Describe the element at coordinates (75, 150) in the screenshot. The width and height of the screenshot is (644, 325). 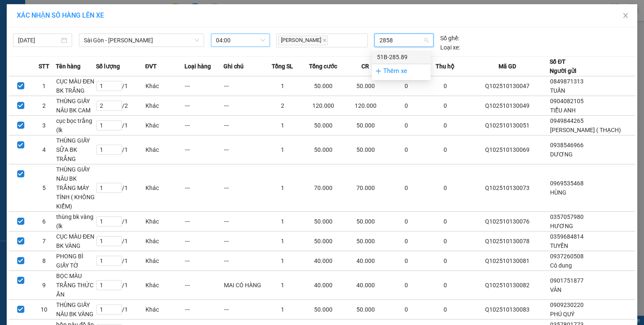
I see `td: THÙNG GIẤY SỮA BK TRẮNG` at that location.